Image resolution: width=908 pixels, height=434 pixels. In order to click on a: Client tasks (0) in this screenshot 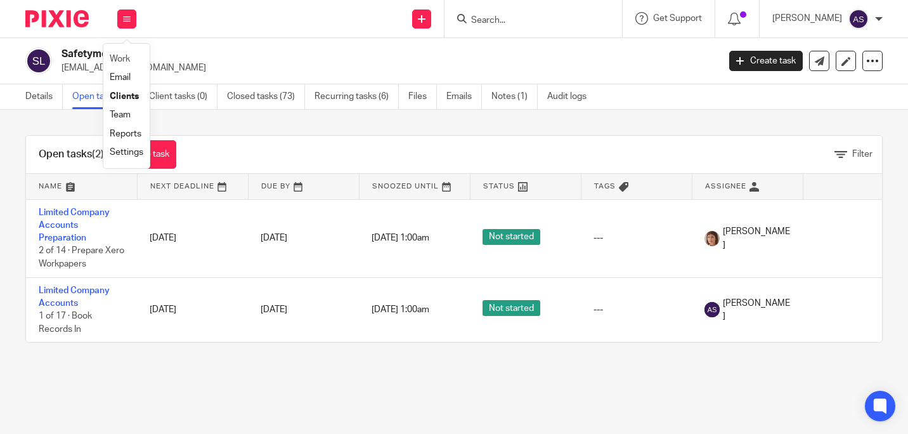, I will do `click(183, 96)`.